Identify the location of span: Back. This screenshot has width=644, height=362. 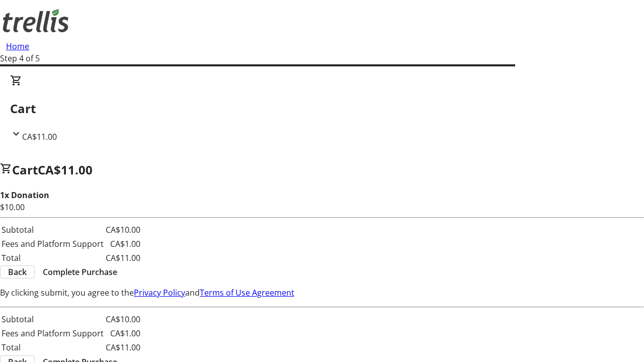
(18, 272).